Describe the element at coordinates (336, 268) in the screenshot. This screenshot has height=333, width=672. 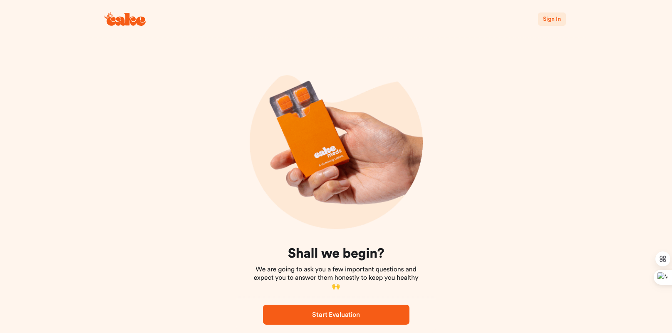
I see `div: We are going to ask you a few important questions and expect you to answer them honestly to keep ...` at that location.